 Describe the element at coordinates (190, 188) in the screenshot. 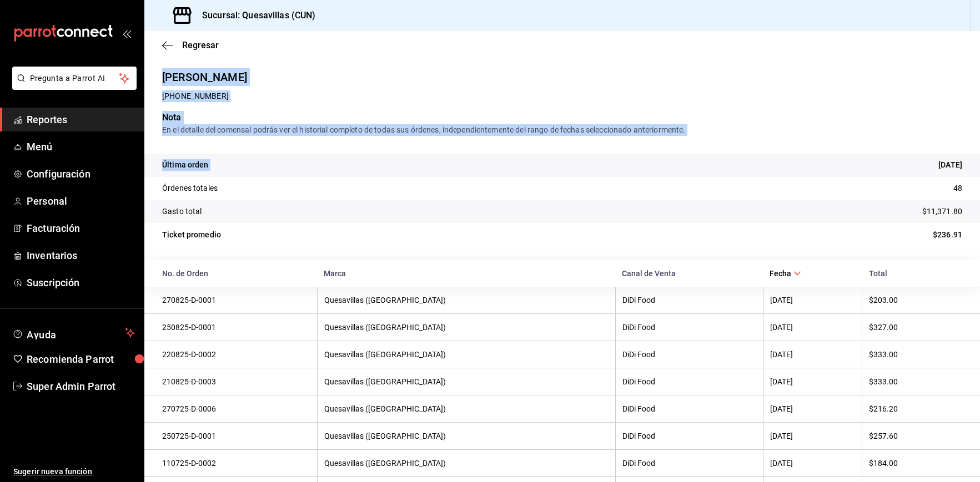

I see `p: Órdenes totales` at that location.